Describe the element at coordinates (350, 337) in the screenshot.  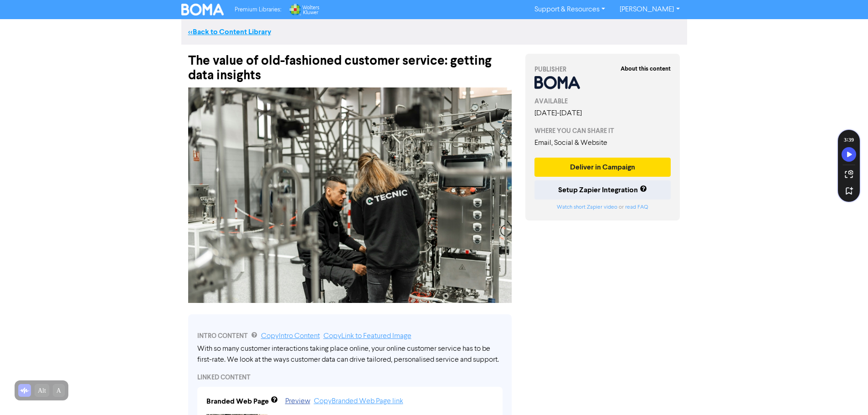
I see `div: INTRO CONTENT` at that location.